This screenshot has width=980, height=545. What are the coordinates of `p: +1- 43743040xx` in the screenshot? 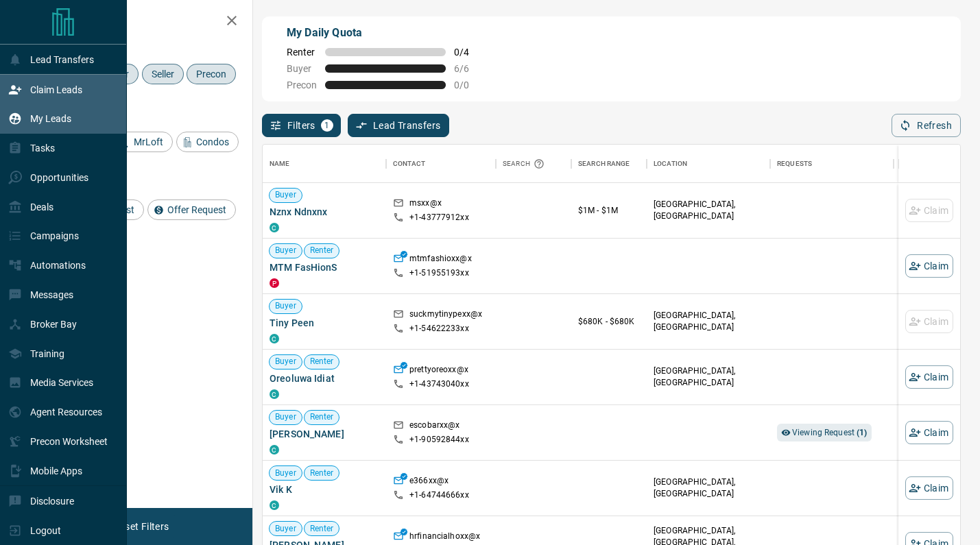 It's located at (439, 384).